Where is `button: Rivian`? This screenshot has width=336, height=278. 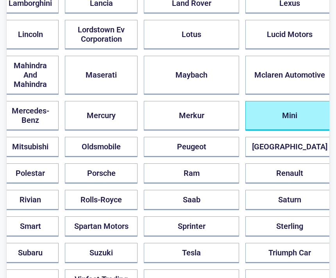
button: Rivian is located at coordinates (30, 200).